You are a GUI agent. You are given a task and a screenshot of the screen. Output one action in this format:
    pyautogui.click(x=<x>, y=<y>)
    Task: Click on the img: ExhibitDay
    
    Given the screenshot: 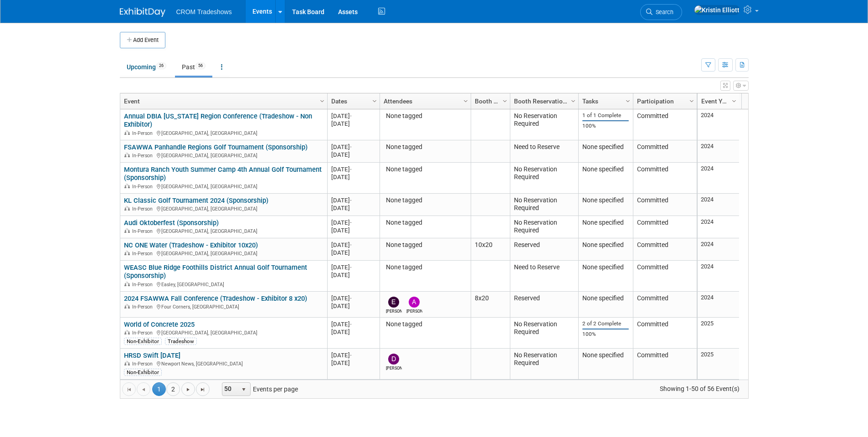 What is the action you would take?
    pyautogui.click(x=142, y=12)
    